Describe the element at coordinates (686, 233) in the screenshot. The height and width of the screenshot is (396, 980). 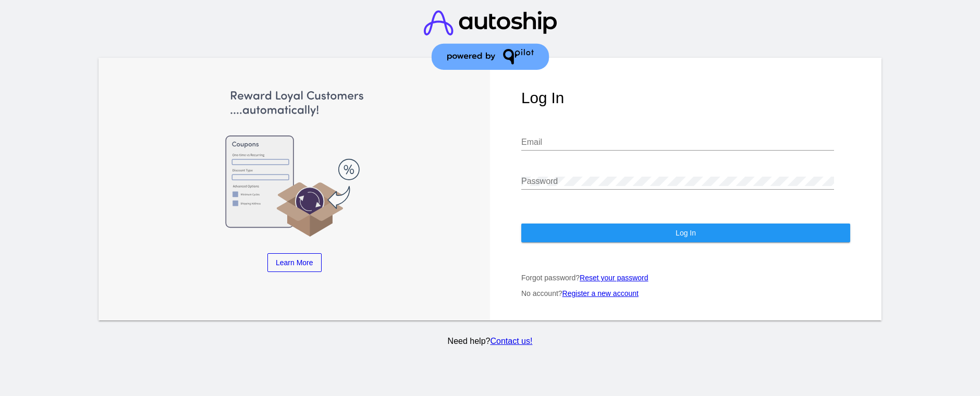
I see `button: Log In` at that location.